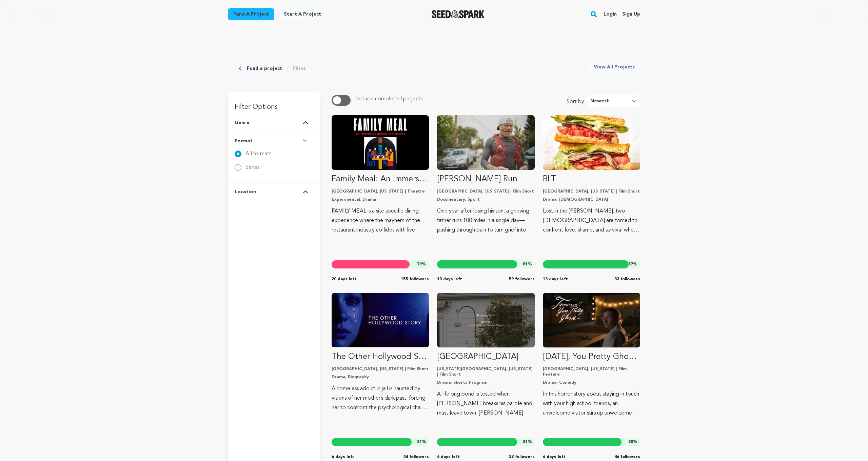 The height and width of the screenshot is (461, 868). Describe the element at coordinates (630, 442) in the screenshot. I see `span: 80` at that location.